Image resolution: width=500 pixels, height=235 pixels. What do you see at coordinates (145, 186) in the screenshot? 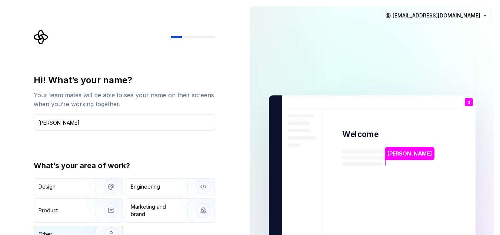
I see `div: Engineering` at bounding box center [145, 186].